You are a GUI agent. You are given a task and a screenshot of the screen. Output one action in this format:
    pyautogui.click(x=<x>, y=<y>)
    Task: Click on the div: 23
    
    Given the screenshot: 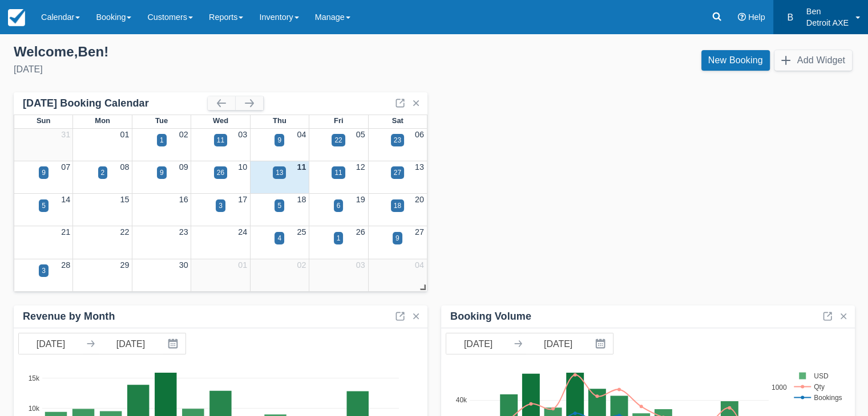 What is the action you would take?
    pyautogui.click(x=397, y=140)
    